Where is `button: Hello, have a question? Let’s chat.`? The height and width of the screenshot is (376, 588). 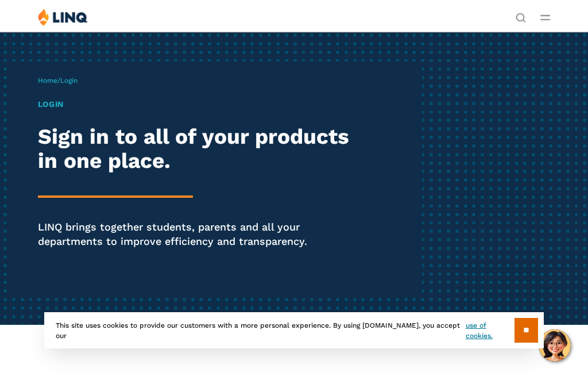 button: Hello, have a question? Let’s chat. is located at coordinates (555, 345).